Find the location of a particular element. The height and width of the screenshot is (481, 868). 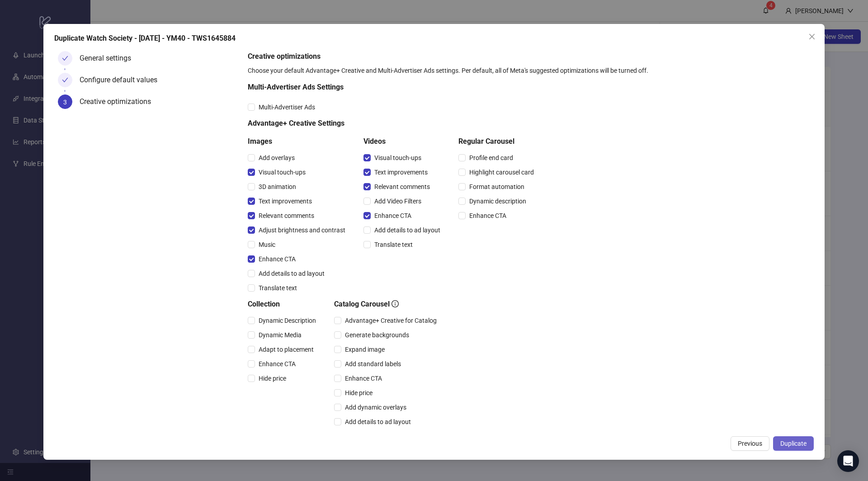

span: Expand image is located at coordinates (364, 349).